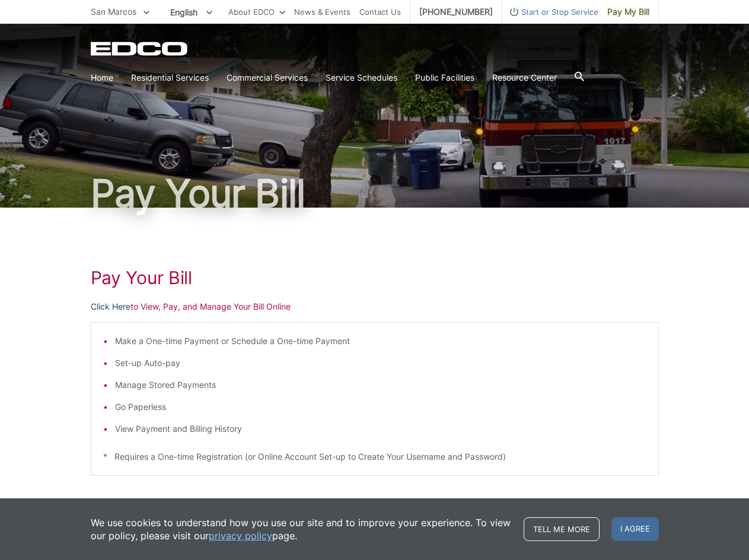  What do you see at coordinates (381, 341) in the screenshot?
I see `li: Make a One-time Payment or Schedule a One-time Payment` at bounding box center [381, 341].